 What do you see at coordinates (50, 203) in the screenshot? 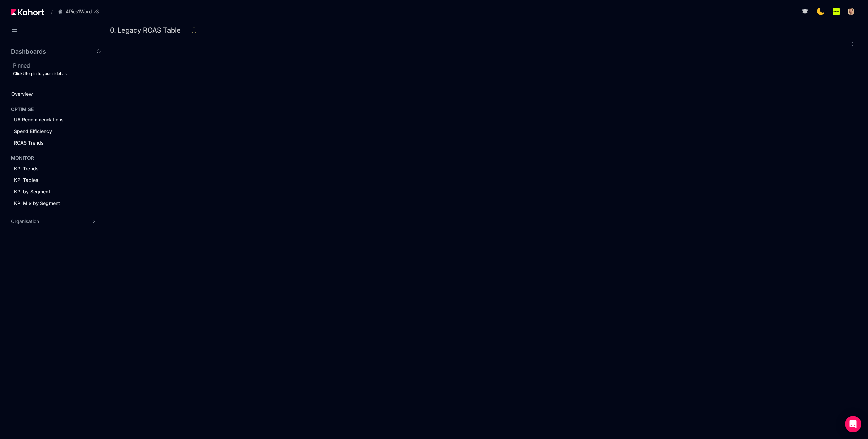
I see `a: KPI Mix by Segment` at bounding box center [50, 203].